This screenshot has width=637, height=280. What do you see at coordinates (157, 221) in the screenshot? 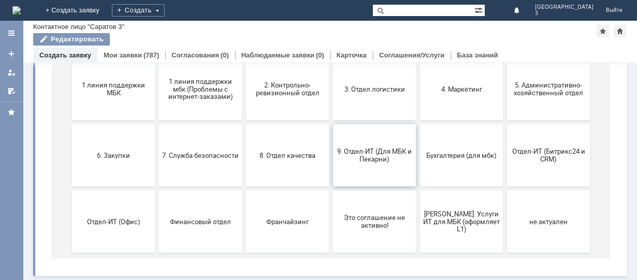
I see `span: 7. Служба безопасности` at bounding box center [157, 221].